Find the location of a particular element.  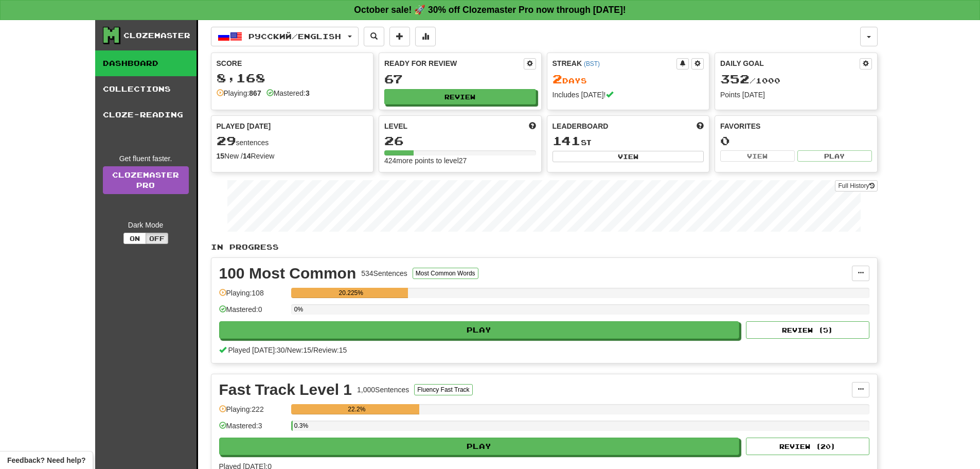

strong: 14 is located at coordinates (247, 156).